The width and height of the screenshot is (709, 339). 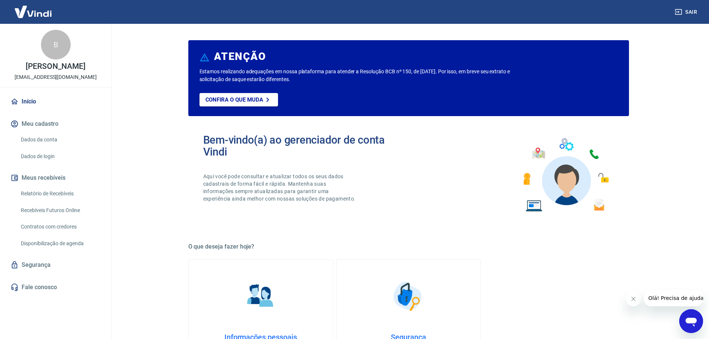 I want to click on img: Informações pessoais, so click(x=261, y=296).